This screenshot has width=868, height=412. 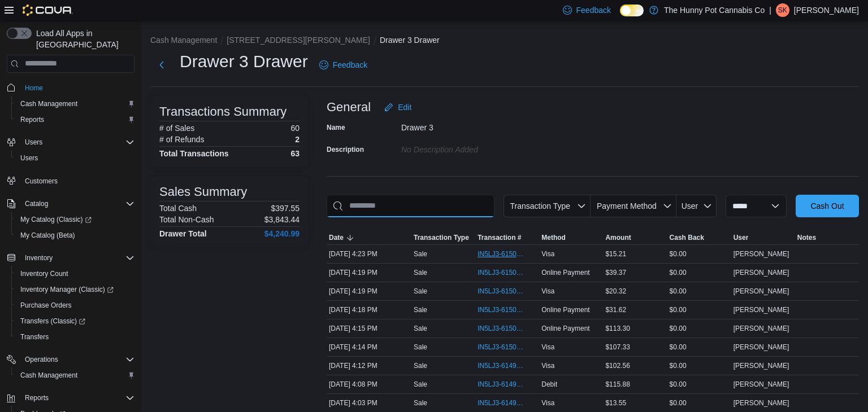 What do you see at coordinates (193, 153) in the screenshot?
I see `h4: Total Transactions` at bounding box center [193, 153].